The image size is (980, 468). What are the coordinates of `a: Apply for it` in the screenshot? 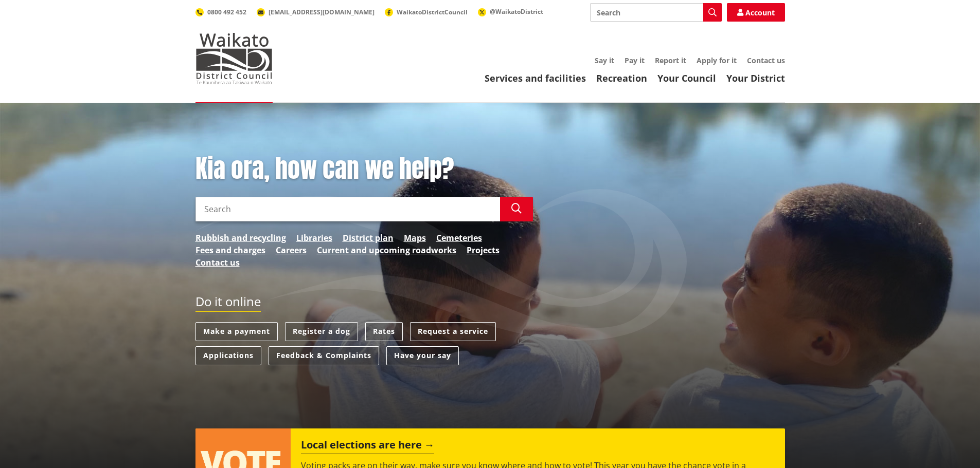 It's located at (717, 60).